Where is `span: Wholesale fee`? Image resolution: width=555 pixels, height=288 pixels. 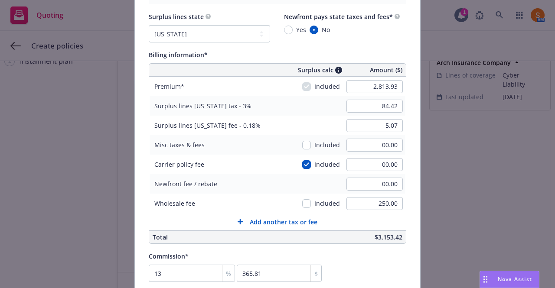
span: Wholesale fee is located at coordinates (175, 203).